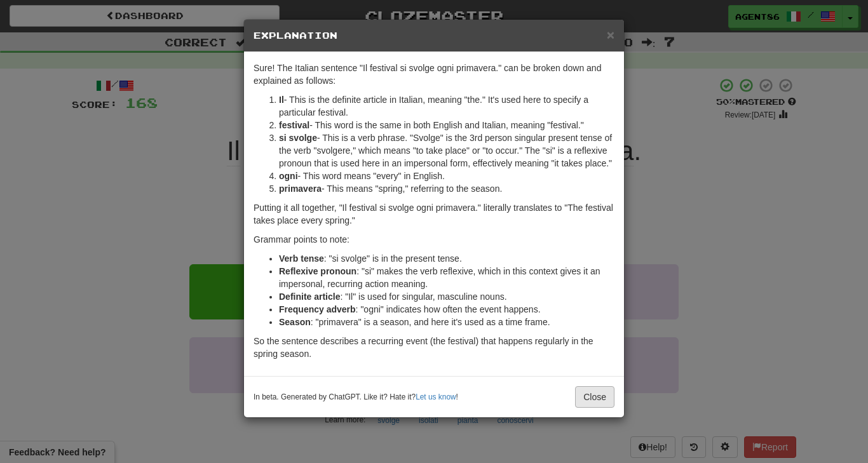  What do you see at coordinates (434, 239) in the screenshot?
I see `p: Grammar points to note:` at bounding box center [434, 239].